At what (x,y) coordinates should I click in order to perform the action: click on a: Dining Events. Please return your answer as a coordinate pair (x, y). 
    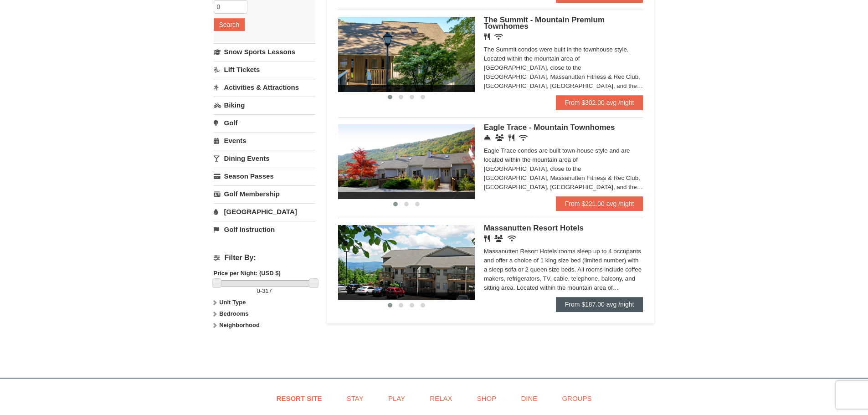
    Looking at the image, I should click on (264, 158).